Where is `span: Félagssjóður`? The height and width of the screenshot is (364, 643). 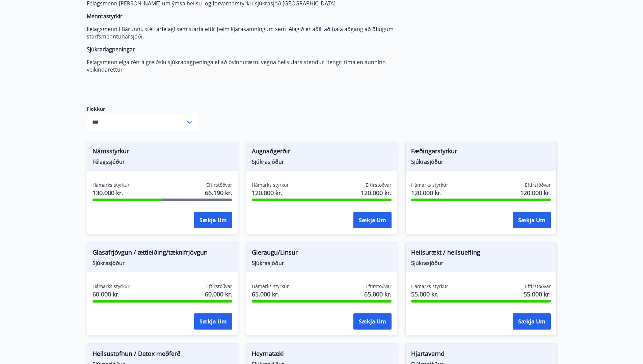
span: Félagssjóður is located at coordinates (162, 161).